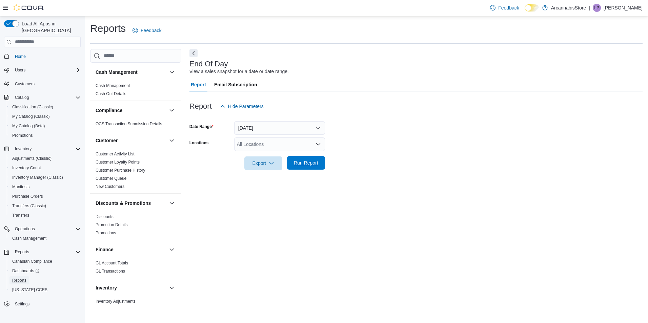  Describe the element at coordinates (27, 197) in the screenshot. I see `a: Purchase Orders` at that location.